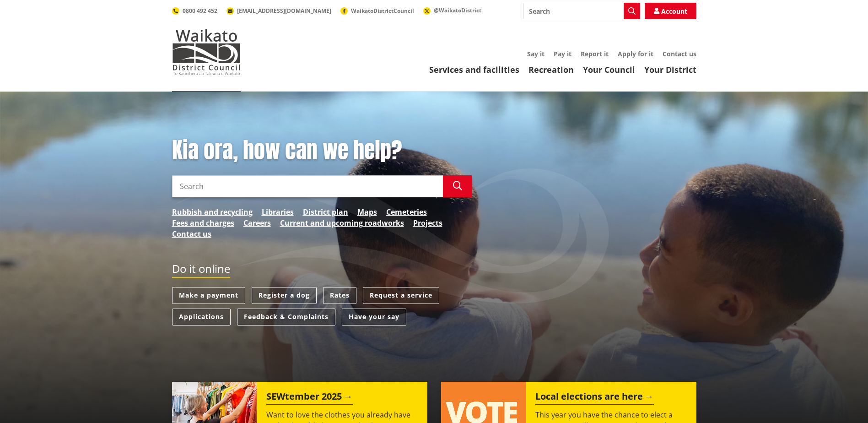  What do you see at coordinates (670, 11) in the screenshot?
I see `a: Account` at bounding box center [670, 11].